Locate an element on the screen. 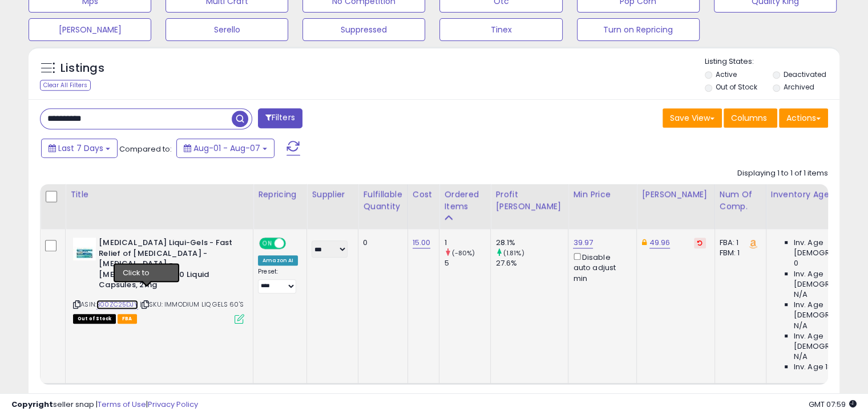 The image size is (868, 416). div: Repricing is located at coordinates (280, 195).